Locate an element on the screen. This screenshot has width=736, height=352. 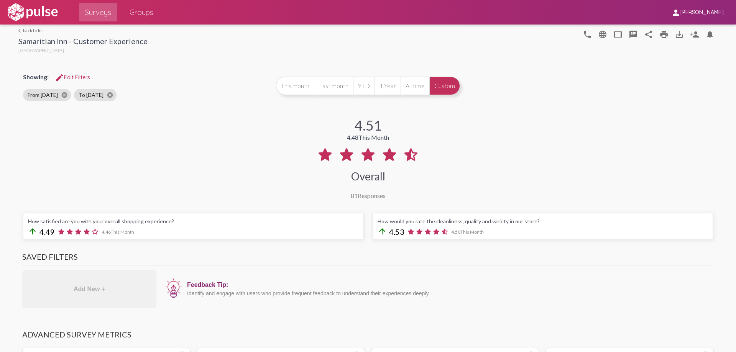
button: All time is located at coordinates (415, 86).